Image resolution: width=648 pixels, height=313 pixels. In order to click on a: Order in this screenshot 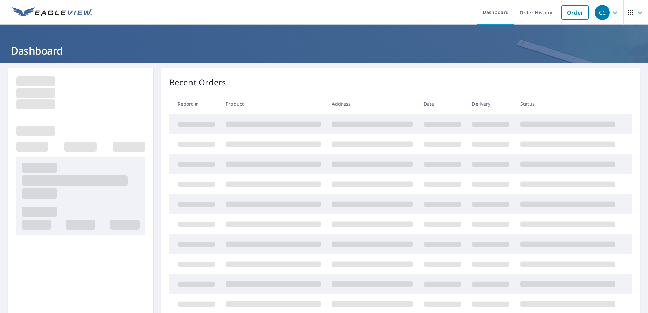, I will do `click(575, 13)`.